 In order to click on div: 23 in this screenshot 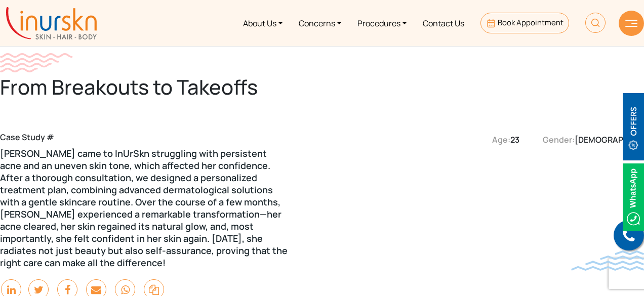, I will do `click(507, 139)`.